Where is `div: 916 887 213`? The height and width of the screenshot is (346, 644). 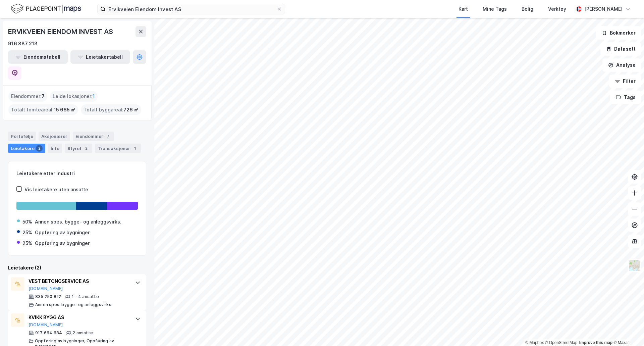 div: 916 887 213 is located at coordinates (23, 44).